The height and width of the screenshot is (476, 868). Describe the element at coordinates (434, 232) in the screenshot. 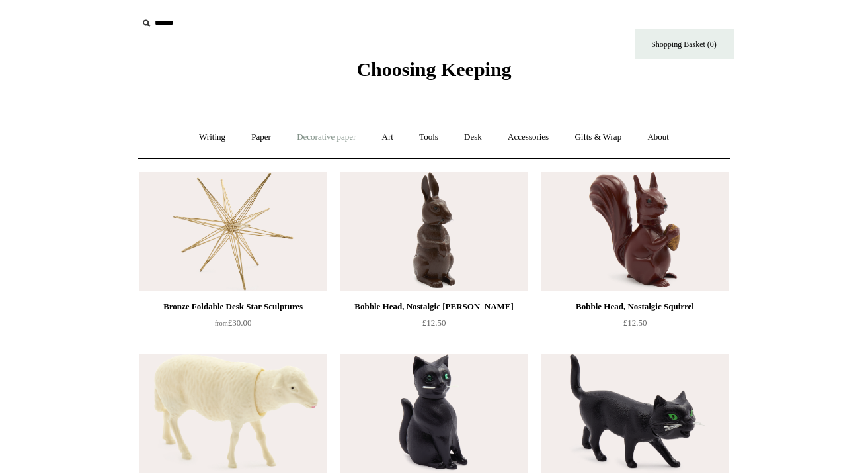

I see `a: Bobble Head, Nostalgic Brown Bunny Bobble Head, Nostalgic Brown Bunny` at that location.